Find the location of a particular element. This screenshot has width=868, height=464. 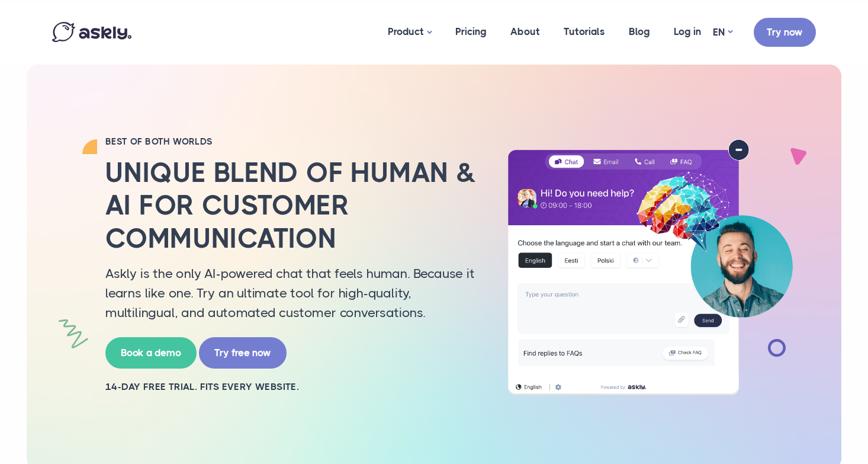

a: EN is located at coordinates (723, 32).